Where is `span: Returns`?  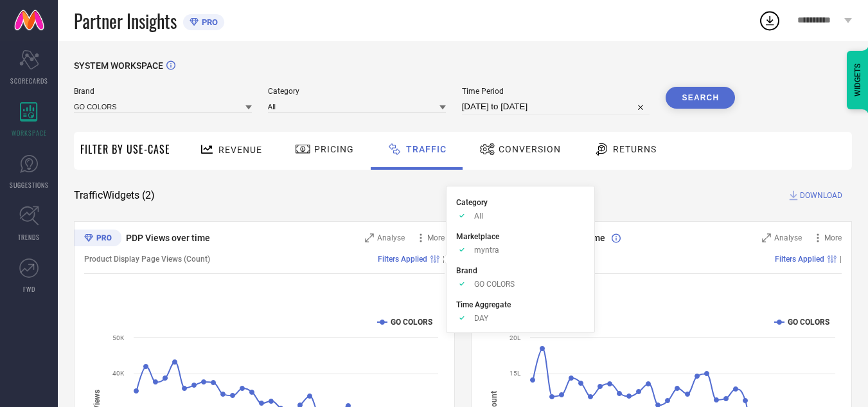 span: Returns is located at coordinates (635, 149).